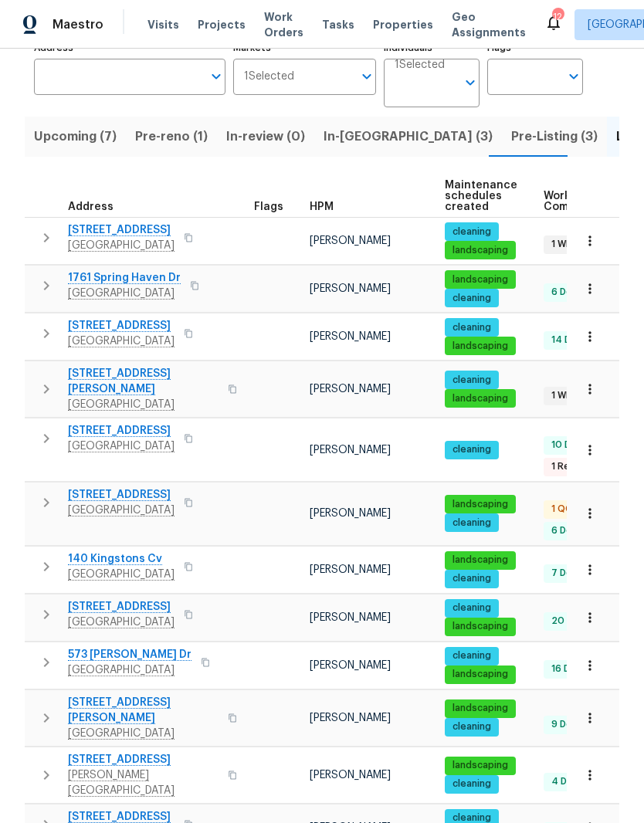  Describe the element at coordinates (576, 466) in the screenshot. I see `span: 1 Rejected` at that location.